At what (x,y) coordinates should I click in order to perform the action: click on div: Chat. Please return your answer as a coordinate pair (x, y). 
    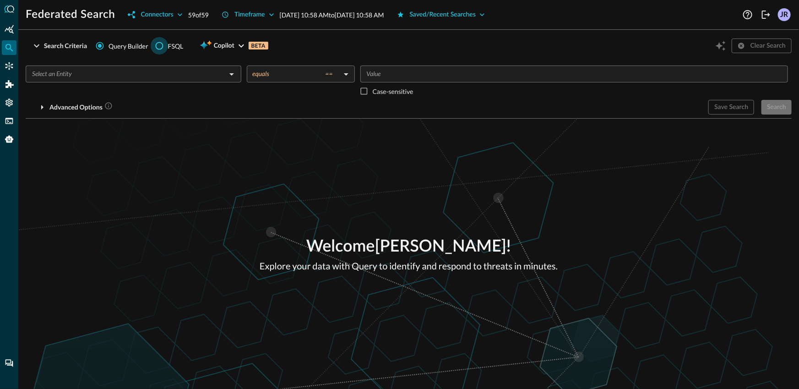
    Looking at the image, I should click on (9, 363).